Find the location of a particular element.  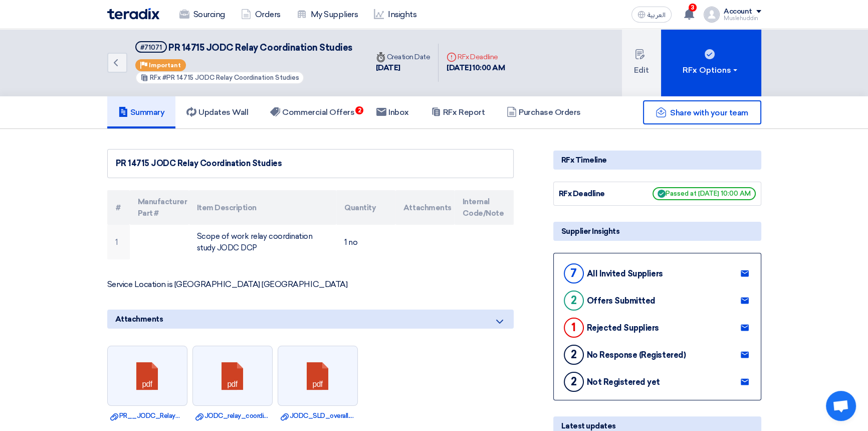

h5: Inbox is located at coordinates (392, 112).